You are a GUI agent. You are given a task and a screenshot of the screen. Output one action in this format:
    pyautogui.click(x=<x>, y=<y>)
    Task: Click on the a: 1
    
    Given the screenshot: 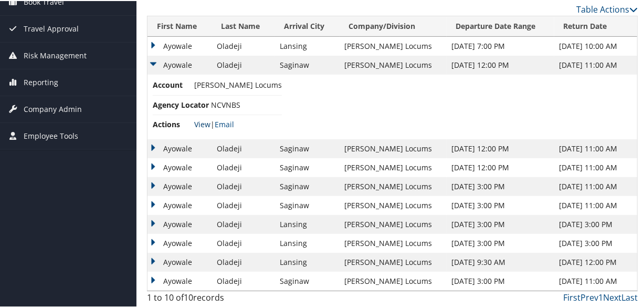 What is the action you would take?
    pyautogui.click(x=601, y=296)
    